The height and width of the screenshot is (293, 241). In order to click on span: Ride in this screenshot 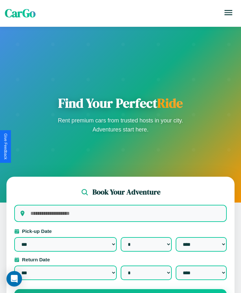, I will do `click(170, 103)`.